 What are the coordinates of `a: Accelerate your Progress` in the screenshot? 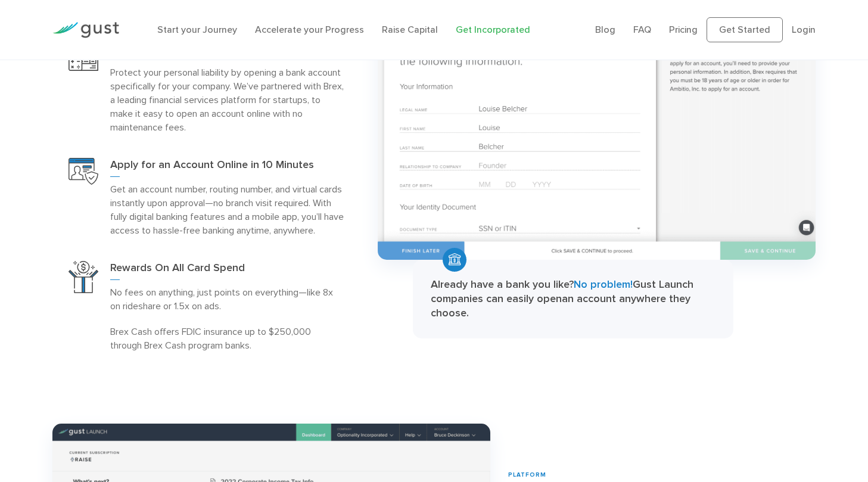 It's located at (309, 29).